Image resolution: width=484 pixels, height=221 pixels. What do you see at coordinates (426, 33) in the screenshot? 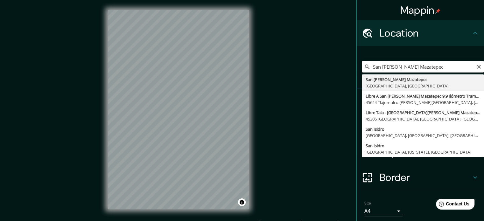
I see `h4: Location` at bounding box center [426, 33].